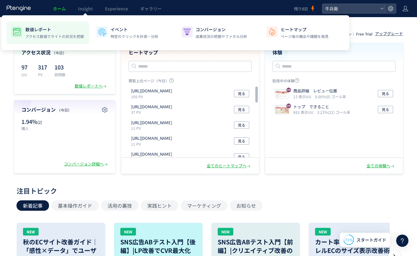 The height and width of the screenshot is (256, 417). Describe the element at coordinates (86, 164) in the screenshot. I see `div: コンバージョン詳細へ` at that location.